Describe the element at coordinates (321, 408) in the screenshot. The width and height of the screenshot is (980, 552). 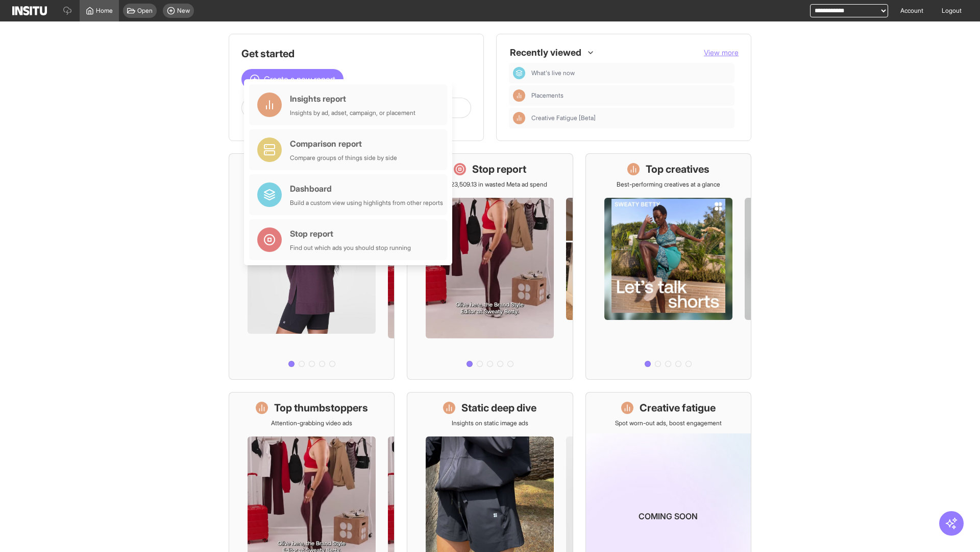
I see `h1: Top thumbstoppers` at that location.